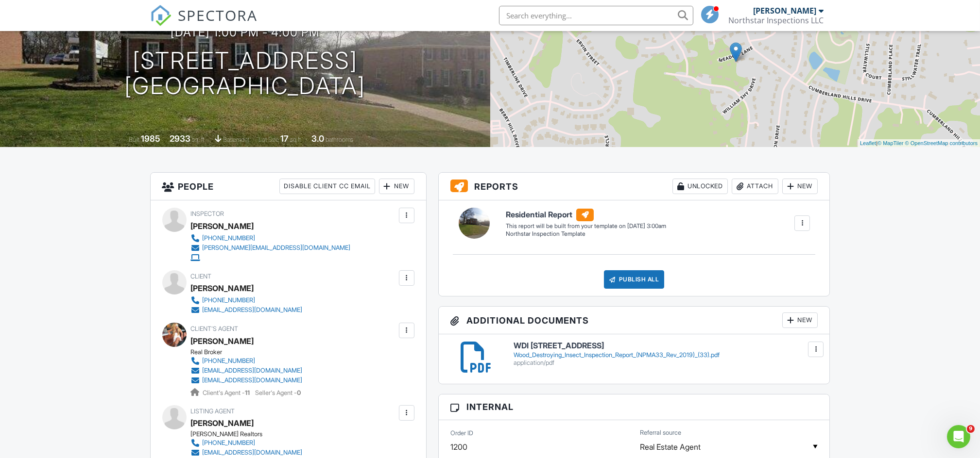  What do you see at coordinates (971, 429) in the screenshot?
I see `span: 9` at bounding box center [971, 429].